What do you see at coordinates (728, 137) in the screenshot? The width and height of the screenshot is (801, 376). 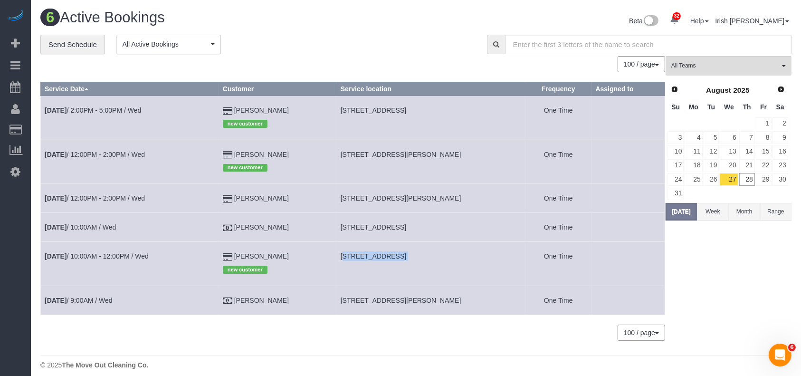 I see `a: 6` at bounding box center [728, 137].